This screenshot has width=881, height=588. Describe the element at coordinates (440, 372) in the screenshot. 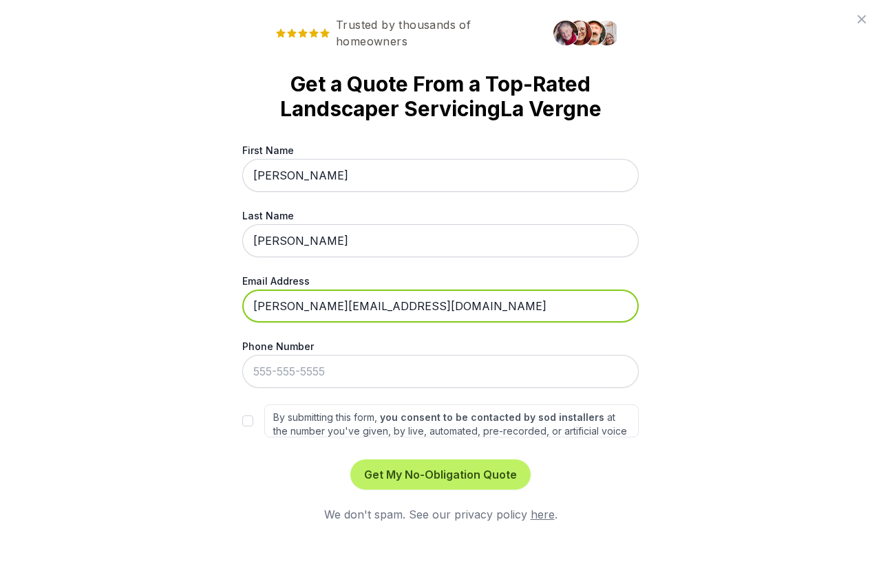

I see `input: 555-555-5555` at that location.